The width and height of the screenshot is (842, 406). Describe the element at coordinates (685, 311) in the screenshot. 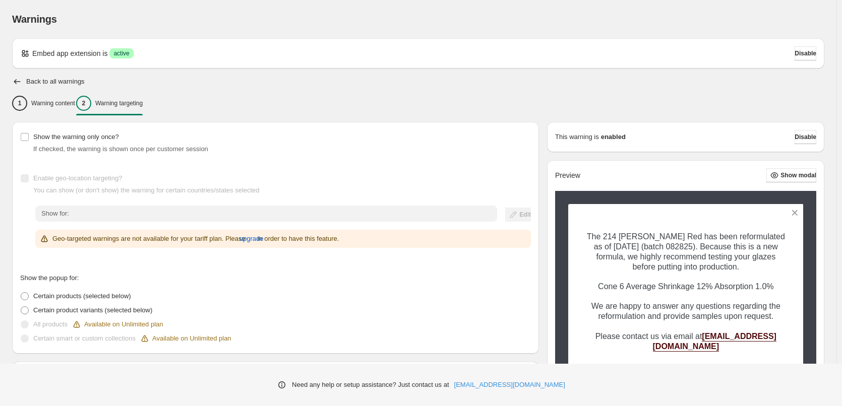

I see `p: We are happy to answer any questions regarding the reformulation and provide samples upon request.` at that location.